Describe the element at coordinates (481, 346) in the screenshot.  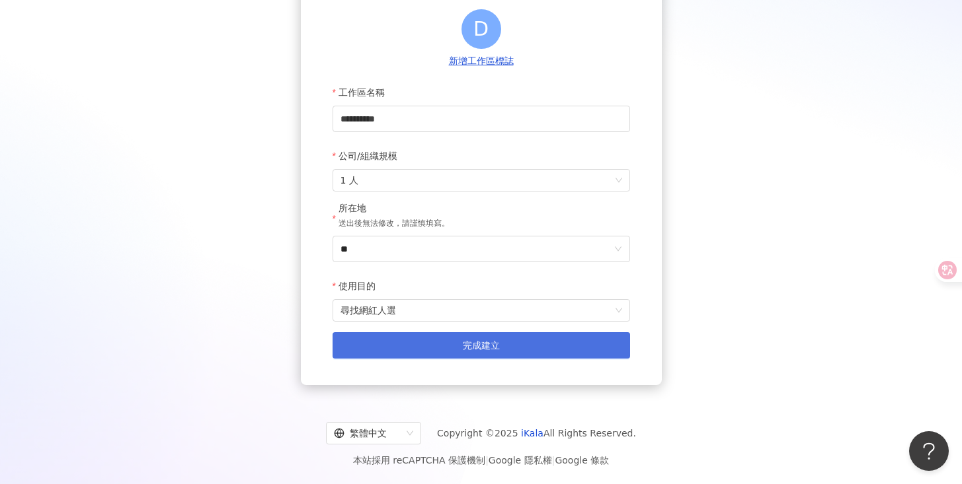
I see `button: 完成建立` at that location.